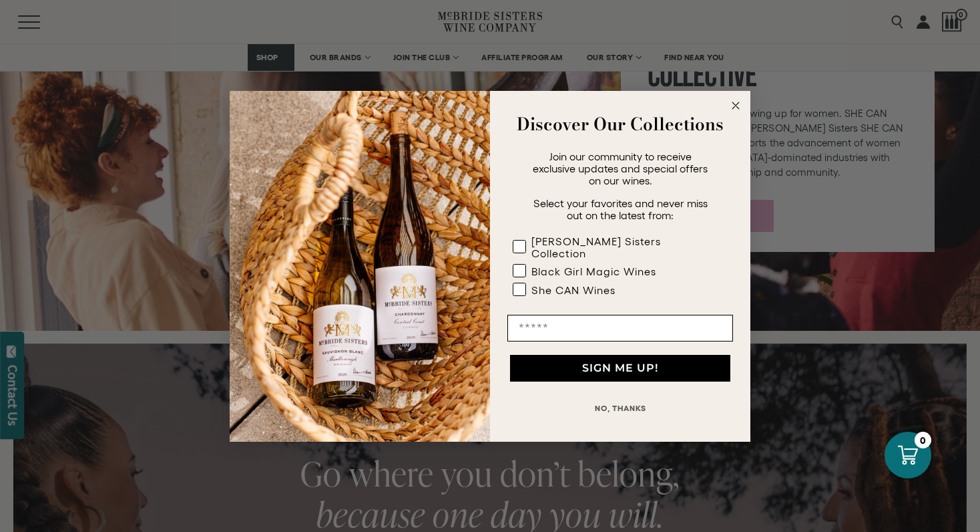  Describe the element at coordinates (620, 168) in the screenshot. I see `span: Join our community to receive exclusive updates and special offers on our wines.` at that location.